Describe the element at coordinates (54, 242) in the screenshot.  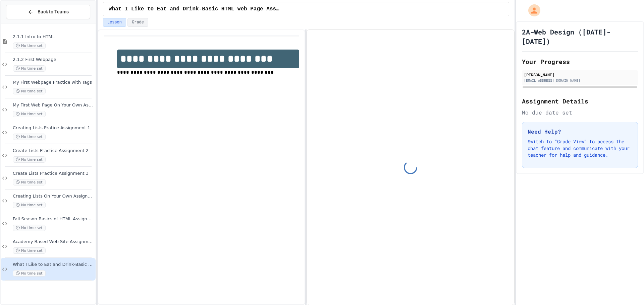
I see `span: Academy Based Web Site Assignment` at that location.